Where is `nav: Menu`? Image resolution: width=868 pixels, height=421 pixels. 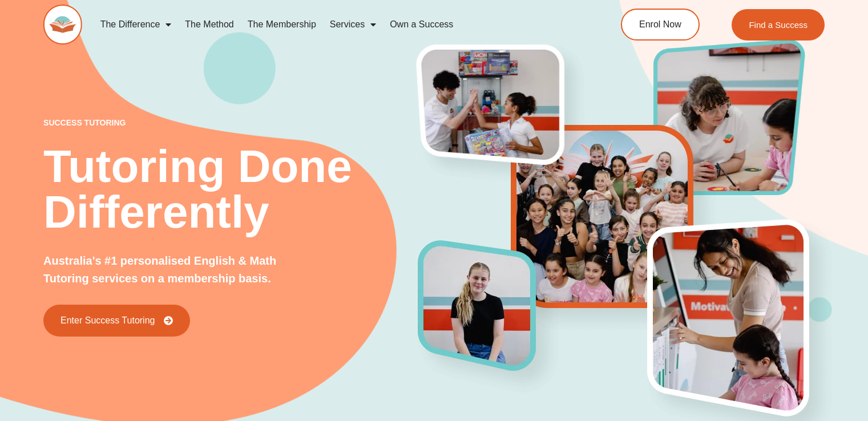
nav: Menu is located at coordinates (335, 25).